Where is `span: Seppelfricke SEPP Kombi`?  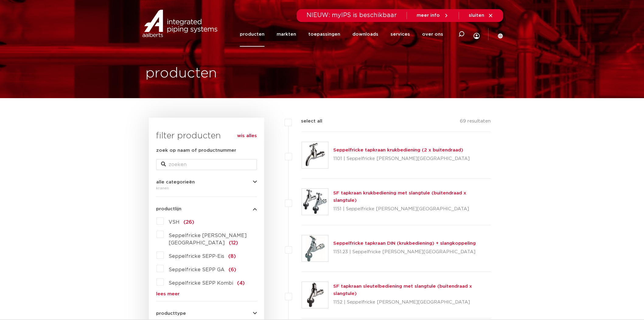
span: Seppelfricke SEPP Kombi is located at coordinates (201, 283).